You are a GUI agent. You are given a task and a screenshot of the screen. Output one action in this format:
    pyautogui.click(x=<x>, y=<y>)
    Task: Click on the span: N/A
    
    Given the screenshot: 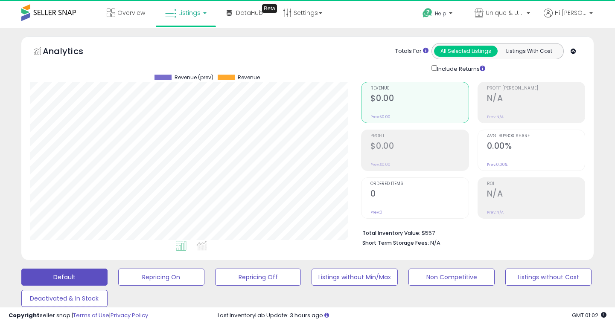 What is the action you would take?
    pyautogui.click(x=435, y=243)
    